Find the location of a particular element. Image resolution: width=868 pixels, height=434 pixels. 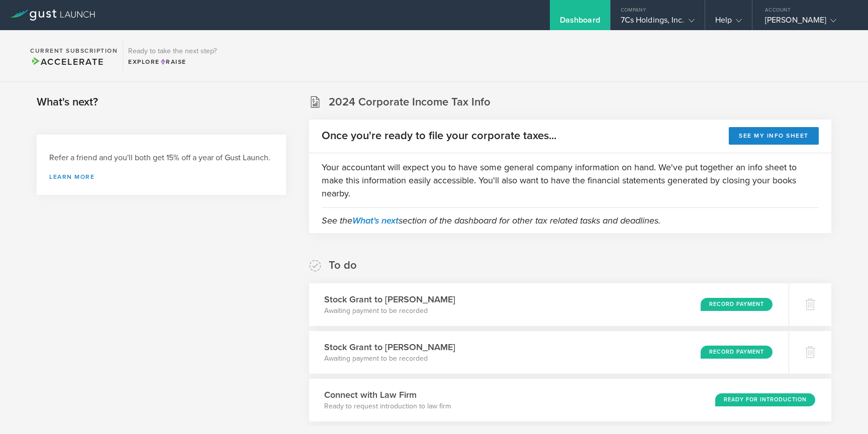

em: See the section of the dashboard for other tax related tasks and deadlines. is located at coordinates (491, 221).